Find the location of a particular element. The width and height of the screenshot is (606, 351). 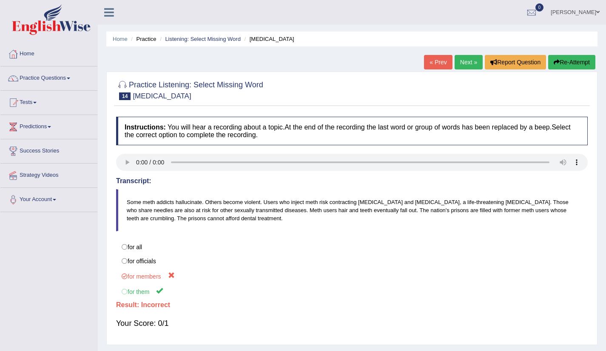

a: Predictions is located at coordinates (49, 126).